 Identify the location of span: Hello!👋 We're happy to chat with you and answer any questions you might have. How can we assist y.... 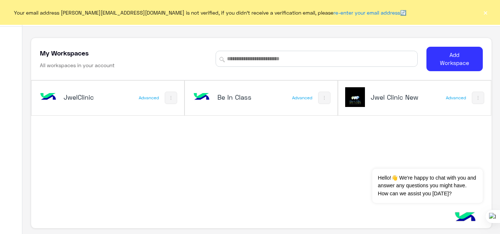
(427, 186).